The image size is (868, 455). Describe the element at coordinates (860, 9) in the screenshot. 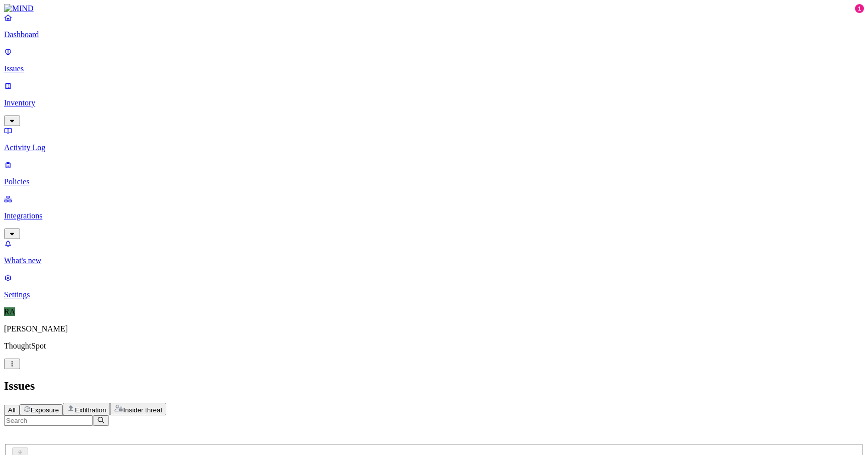

I see `div: 1` at that location.